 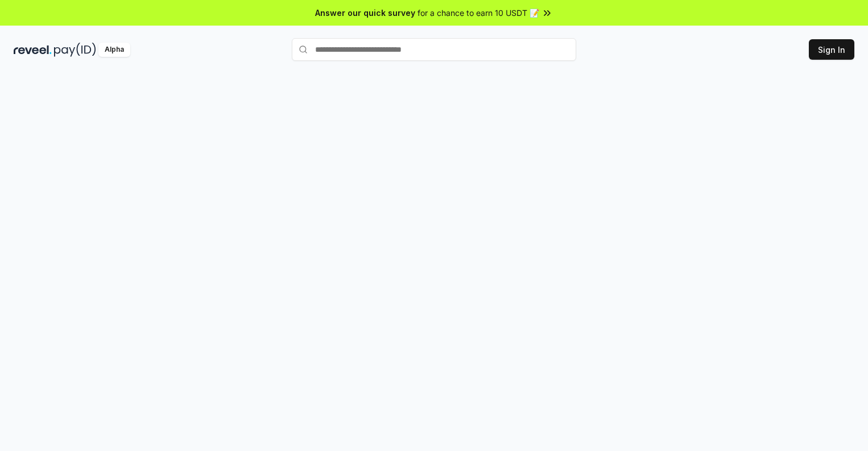 I want to click on span: for a chance to earn 10 USDT 📝, so click(x=478, y=12).